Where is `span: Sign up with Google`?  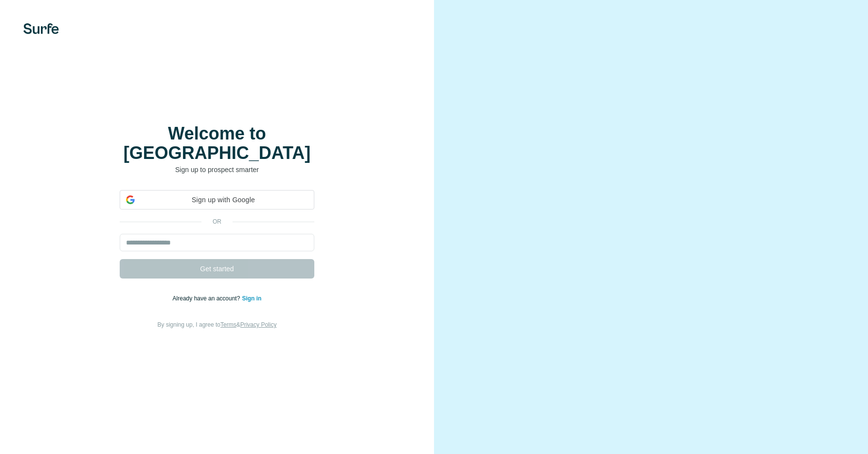
span: Sign up with Google is located at coordinates (223, 200).